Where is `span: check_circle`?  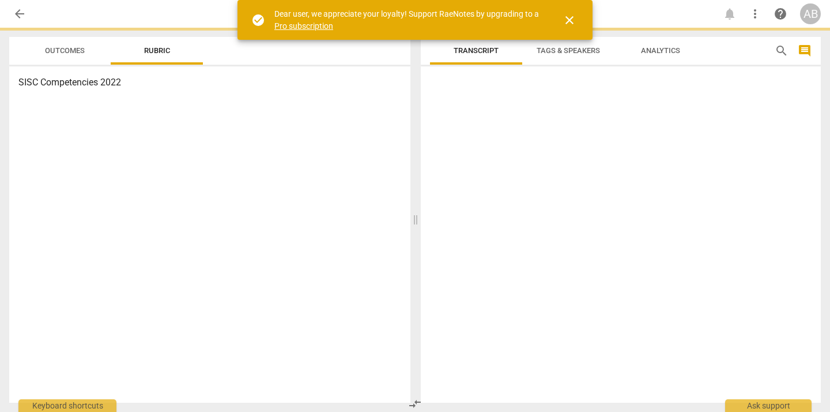 span: check_circle is located at coordinates (258, 20).